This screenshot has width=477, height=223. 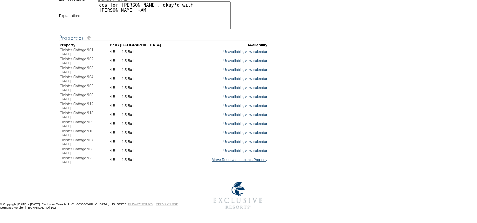 What do you see at coordinates (167, 204) in the screenshot?
I see `a: TERMS OF USE` at bounding box center [167, 204].